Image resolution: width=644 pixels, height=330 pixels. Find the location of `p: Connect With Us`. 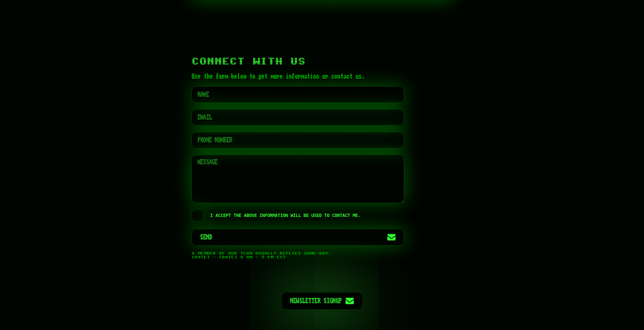

p: Connect With Us is located at coordinates (322, 62).